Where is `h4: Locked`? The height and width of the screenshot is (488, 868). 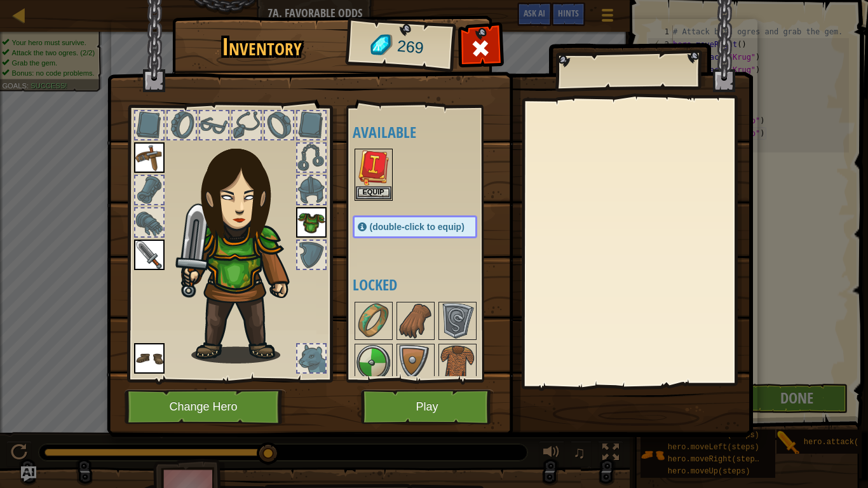 h4: Locked is located at coordinates (428, 285).